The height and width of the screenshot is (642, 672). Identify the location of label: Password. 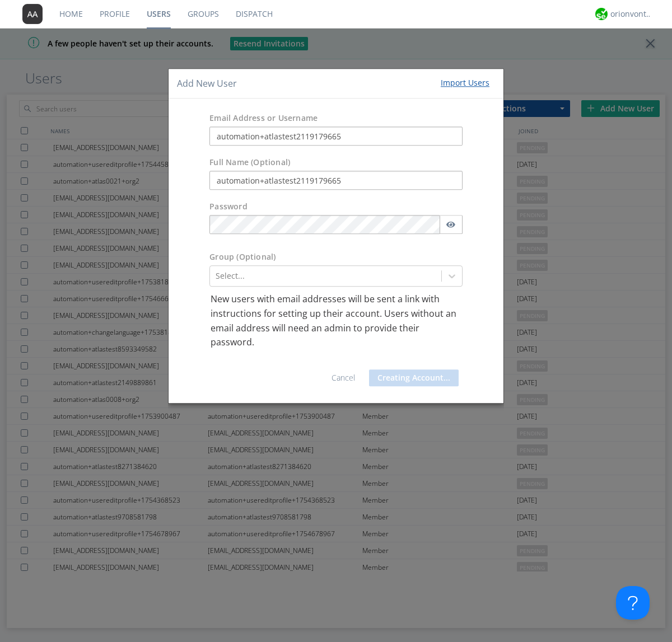
(229, 207).